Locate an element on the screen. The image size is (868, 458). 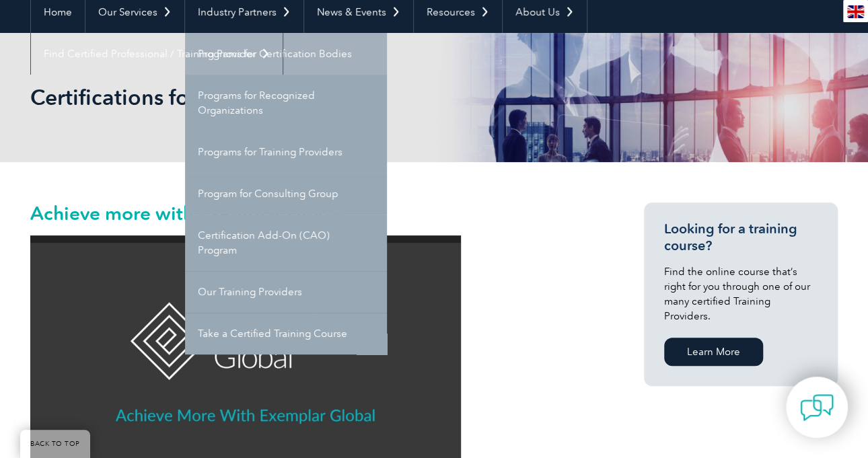
a: Programs for Certification Bodies is located at coordinates (286, 54).